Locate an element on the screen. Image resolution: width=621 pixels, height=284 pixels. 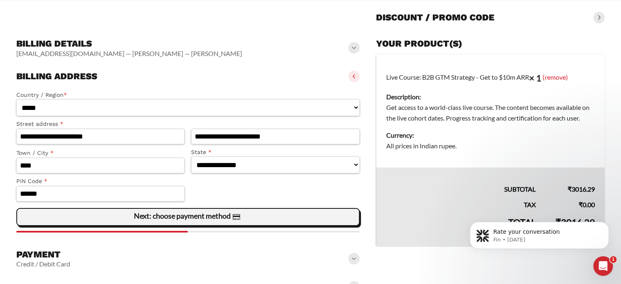
img: Profile image for Fin is located at coordinates (25, 31).